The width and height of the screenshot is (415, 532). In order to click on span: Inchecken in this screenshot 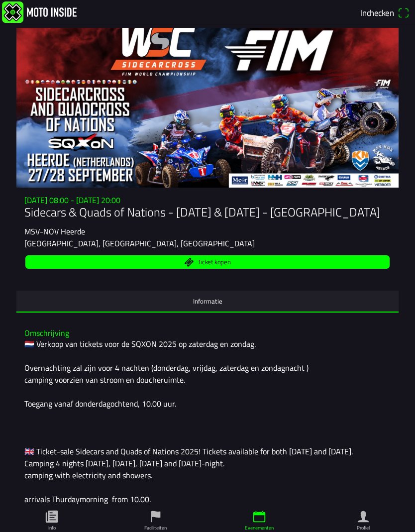, I will do `click(377, 12)`.